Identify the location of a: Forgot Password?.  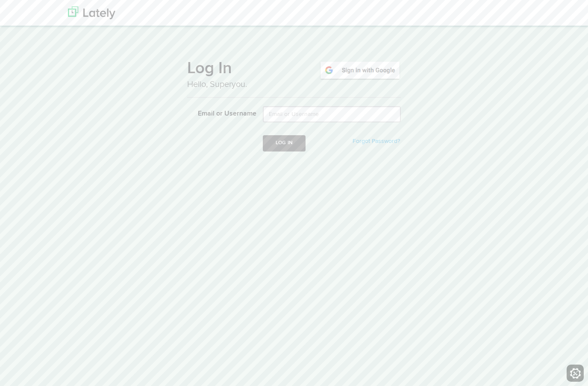
(376, 141).